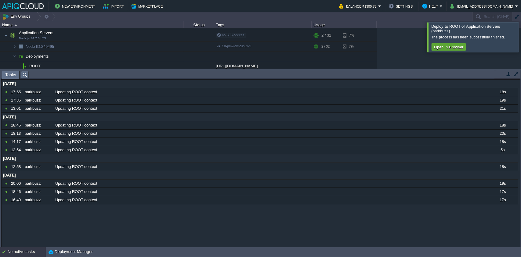  Describe the element at coordinates (37, 56) in the screenshot. I see `span: Deployments` at that location.